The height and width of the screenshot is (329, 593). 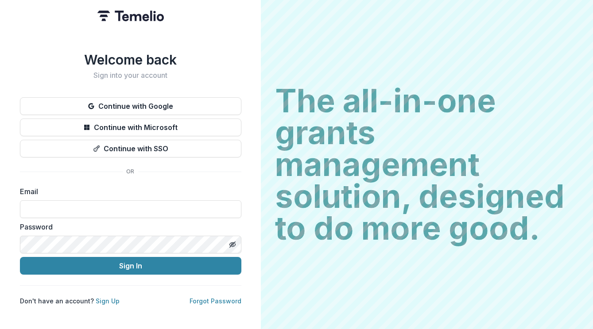 What do you see at coordinates (232, 245) in the screenshot?
I see `button: Toggle password visibility` at bounding box center [232, 245].